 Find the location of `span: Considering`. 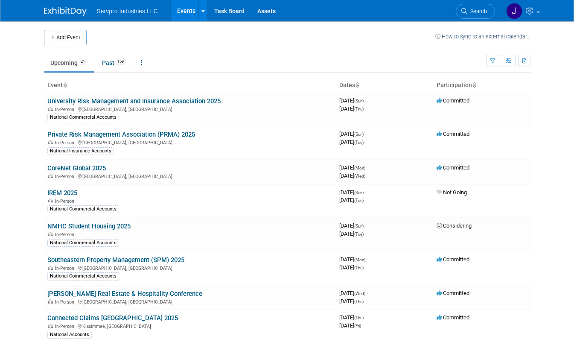

span: Considering is located at coordinates (454, 225).